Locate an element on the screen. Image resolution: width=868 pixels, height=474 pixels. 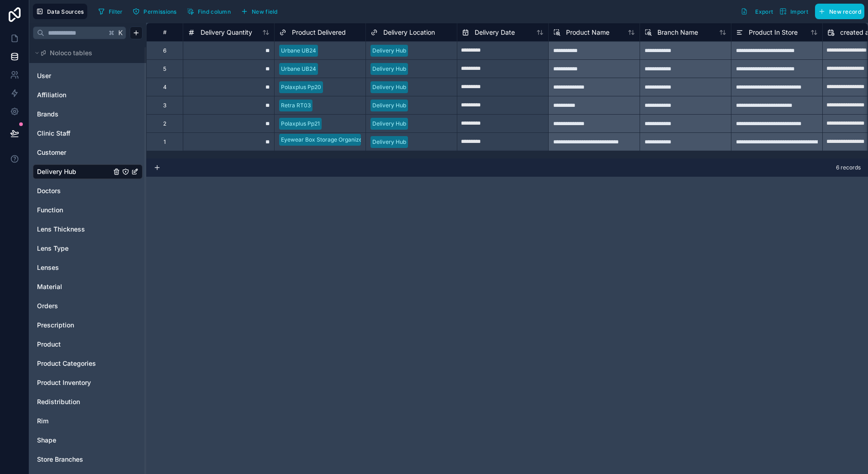
a: Function is located at coordinates (74, 210).